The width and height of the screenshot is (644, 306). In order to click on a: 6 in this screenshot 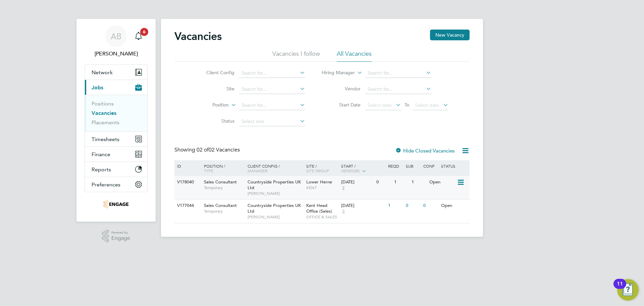, I will do `click(139, 36)`.